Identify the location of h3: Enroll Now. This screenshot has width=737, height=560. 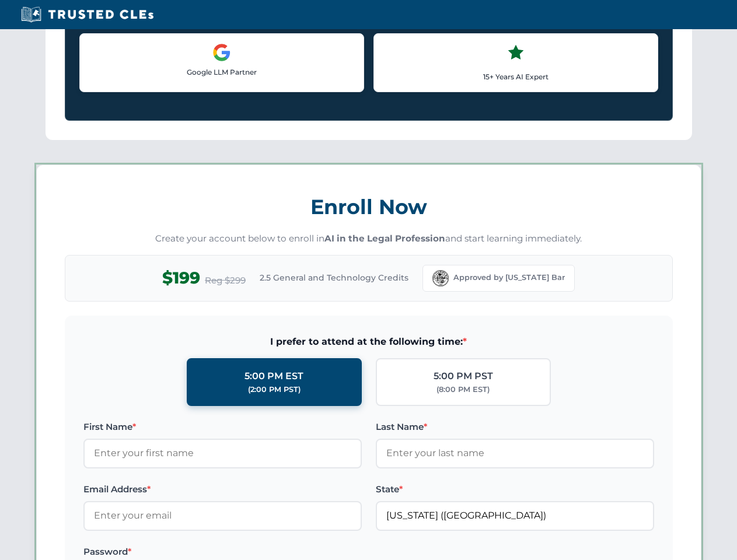
(368, 207).